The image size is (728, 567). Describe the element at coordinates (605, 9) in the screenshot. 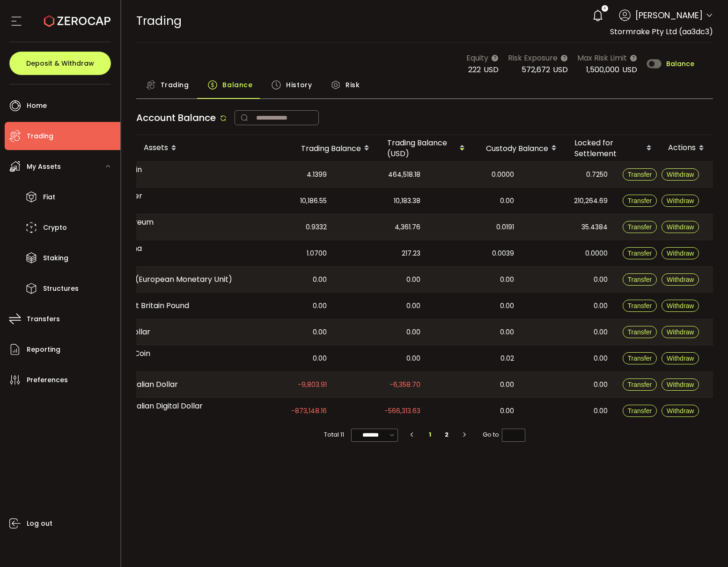

I see `span: 4` at that location.